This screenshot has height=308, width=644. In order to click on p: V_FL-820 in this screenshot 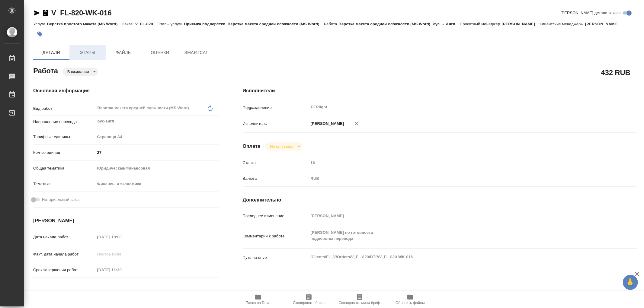, I will do `click(146, 24)`.